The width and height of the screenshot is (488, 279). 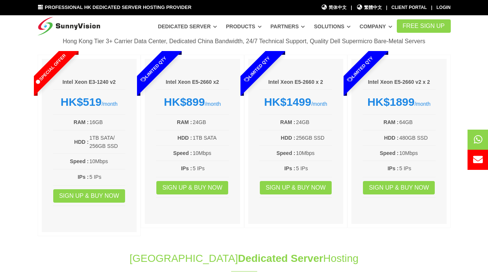 I want to click on p: Hong Kong Tier 3+ Carrier Data Center, Dedicated China Bandwidth, 24/7 Technical Support, Quality..., so click(x=244, y=41).